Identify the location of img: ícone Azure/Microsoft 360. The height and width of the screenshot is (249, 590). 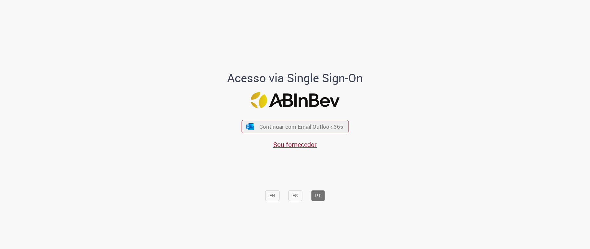
(250, 126).